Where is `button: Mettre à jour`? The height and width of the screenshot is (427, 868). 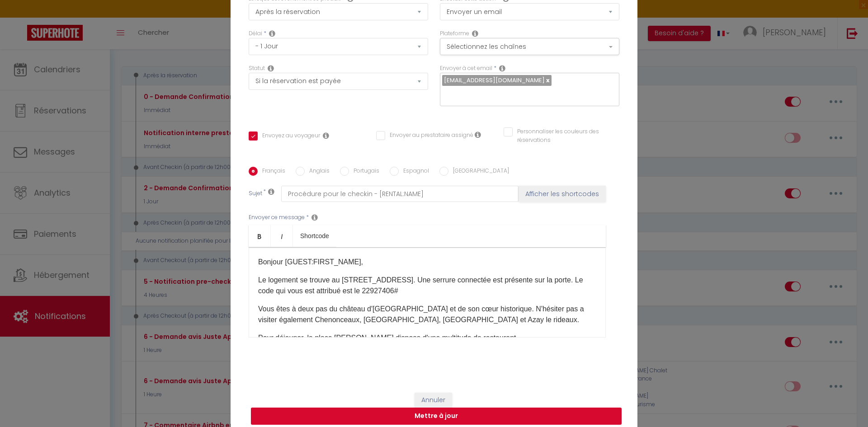 button: Mettre à jour is located at coordinates (437, 417).